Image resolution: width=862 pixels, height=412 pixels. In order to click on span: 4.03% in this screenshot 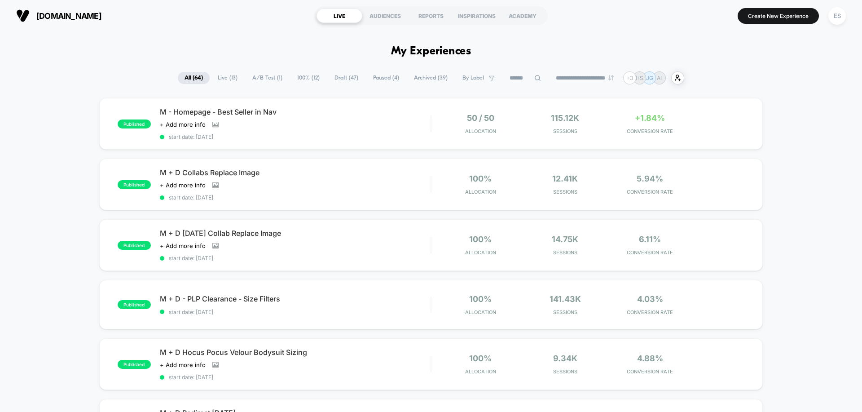, I will do `click(650, 299)`.